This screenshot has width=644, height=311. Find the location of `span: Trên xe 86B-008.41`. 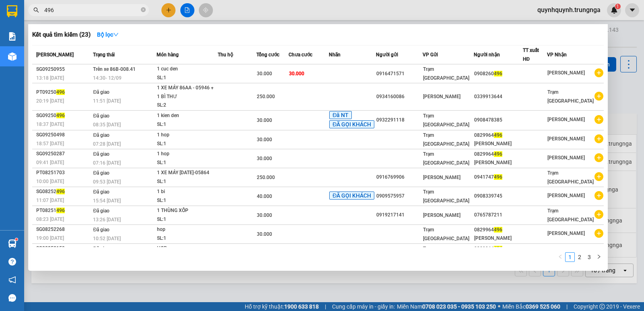

span: Trên xe 86B-008.41 is located at coordinates (114, 69).